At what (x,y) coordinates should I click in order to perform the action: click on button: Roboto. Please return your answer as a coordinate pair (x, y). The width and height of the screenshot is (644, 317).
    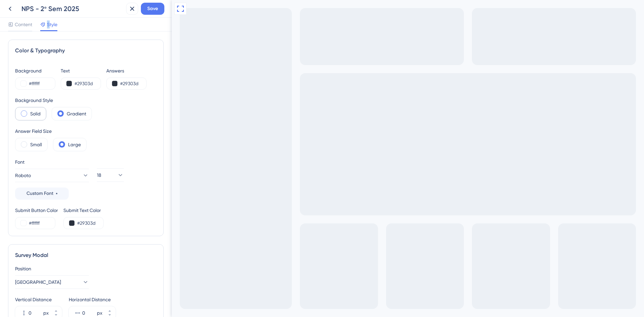
    Looking at the image, I should click on (52, 175).